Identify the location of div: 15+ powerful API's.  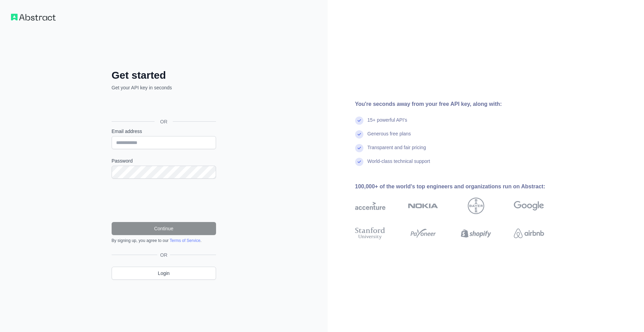
(387, 124).